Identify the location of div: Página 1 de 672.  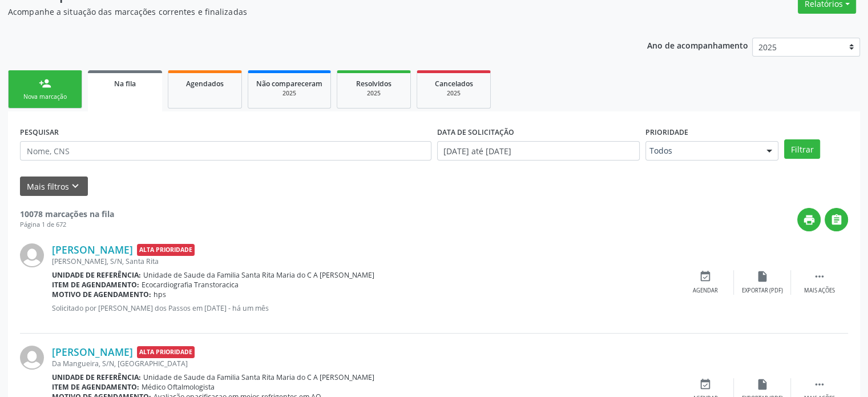
(67, 224).